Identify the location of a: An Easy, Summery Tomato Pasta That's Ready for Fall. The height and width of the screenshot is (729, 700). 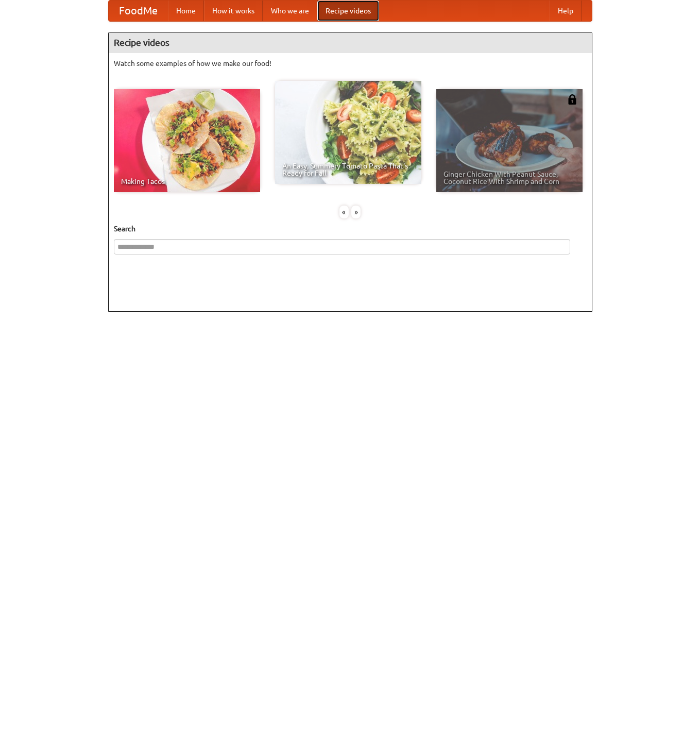
(349, 133).